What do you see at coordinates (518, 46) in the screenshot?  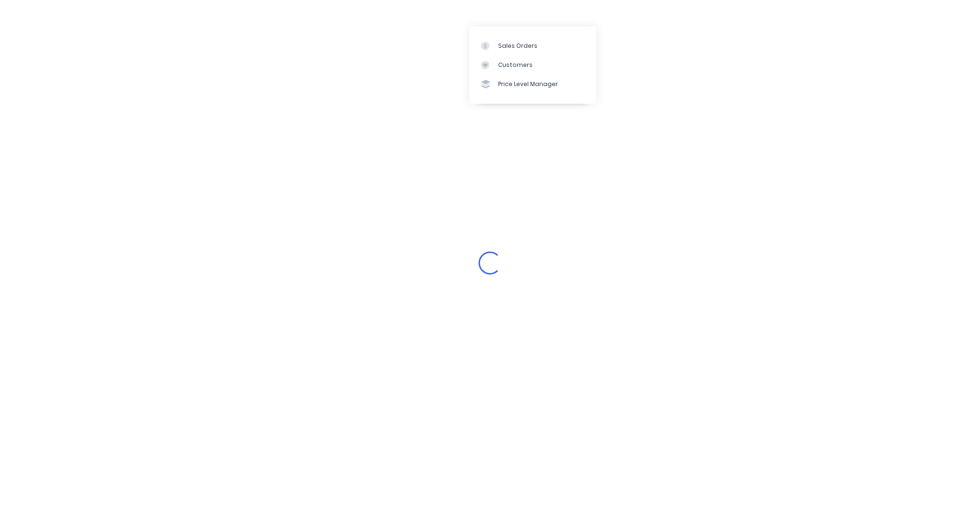 I see `div: Sales Orders` at bounding box center [518, 46].